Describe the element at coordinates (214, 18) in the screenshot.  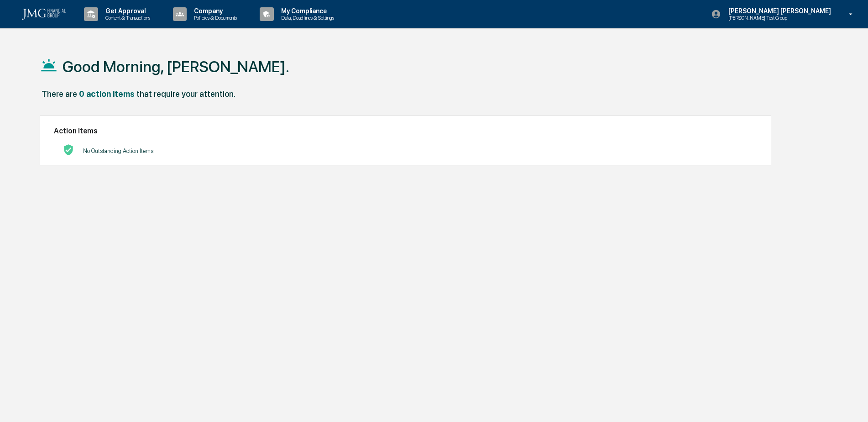
I see `p: Policies & Documents` at that location.